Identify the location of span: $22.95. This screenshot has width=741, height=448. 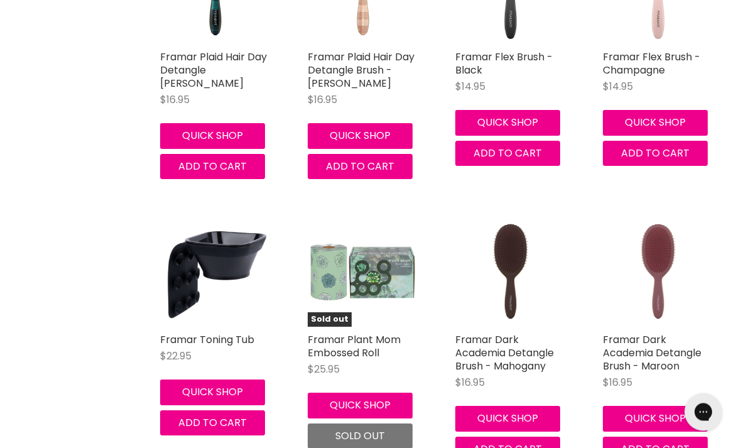
(176, 356).